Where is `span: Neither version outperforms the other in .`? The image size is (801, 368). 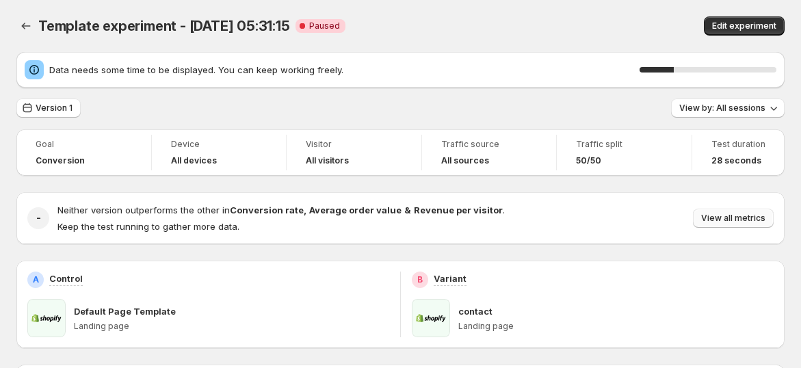
span: Neither version outperforms the other in . is located at coordinates (281, 210).